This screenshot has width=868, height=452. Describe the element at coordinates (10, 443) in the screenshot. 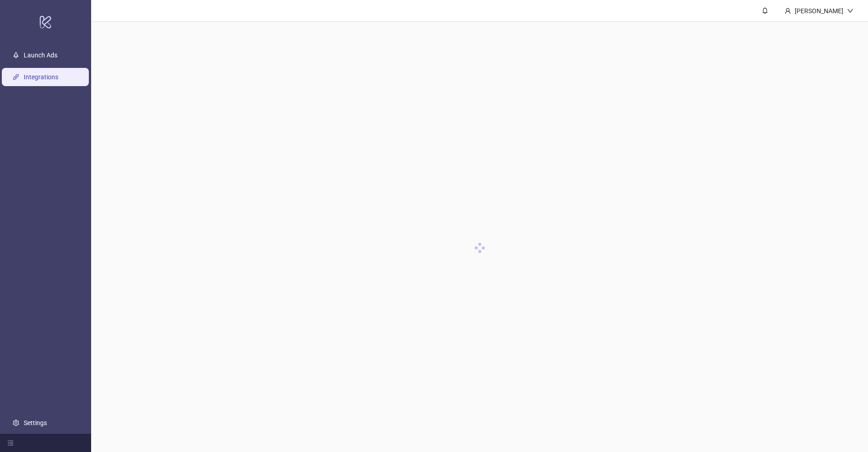

I see `span: menu-fold` at that location.